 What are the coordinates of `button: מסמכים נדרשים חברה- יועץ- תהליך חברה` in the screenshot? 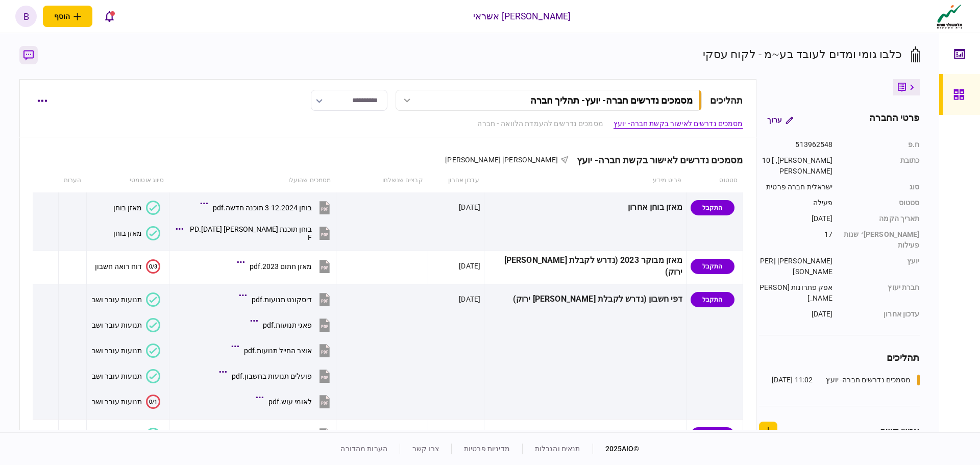 It's located at (549, 100).